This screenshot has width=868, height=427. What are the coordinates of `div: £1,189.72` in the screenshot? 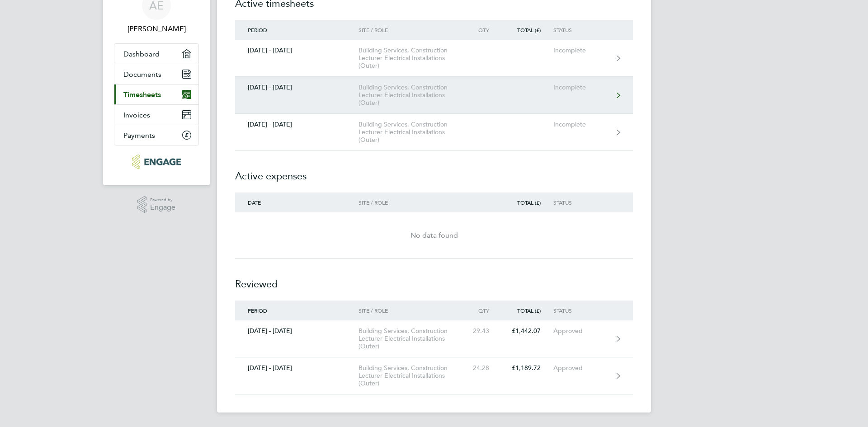 It's located at (528, 368).